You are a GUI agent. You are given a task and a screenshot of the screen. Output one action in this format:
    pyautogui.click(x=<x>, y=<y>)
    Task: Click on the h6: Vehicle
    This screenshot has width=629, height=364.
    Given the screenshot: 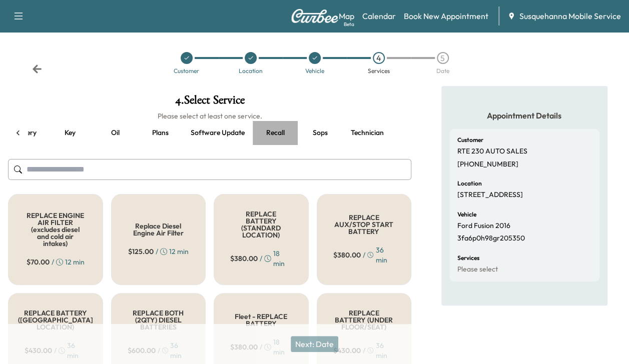 What is the action you would take?
    pyautogui.click(x=467, y=214)
    